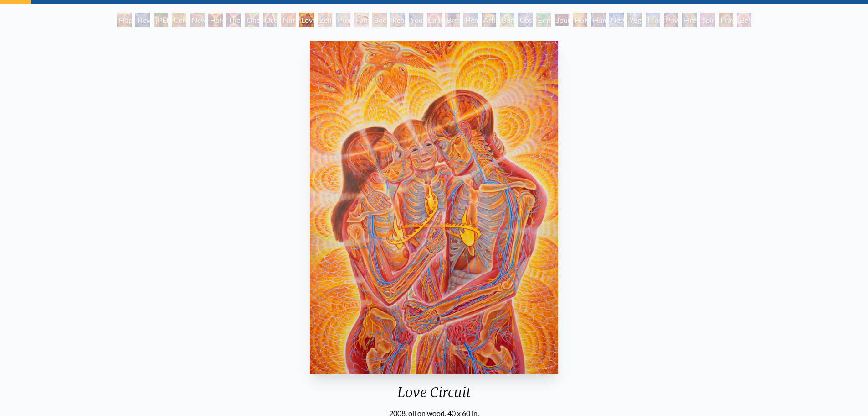 Image resolution: width=868 pixels, height=416 pixels. Describe the element at coordinates (744, 20) in the screenshot. I see `div: Be a Good Human Being` at that location.